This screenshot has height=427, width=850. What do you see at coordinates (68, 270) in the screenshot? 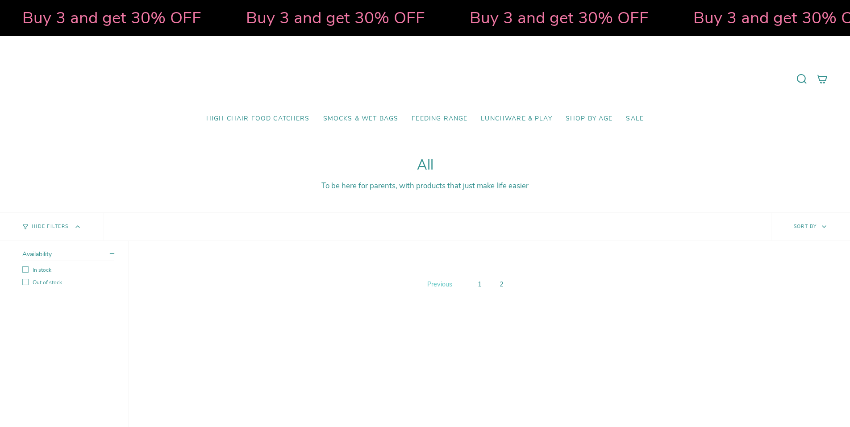
I see `label: In stock` at bounding box center [68, 270].